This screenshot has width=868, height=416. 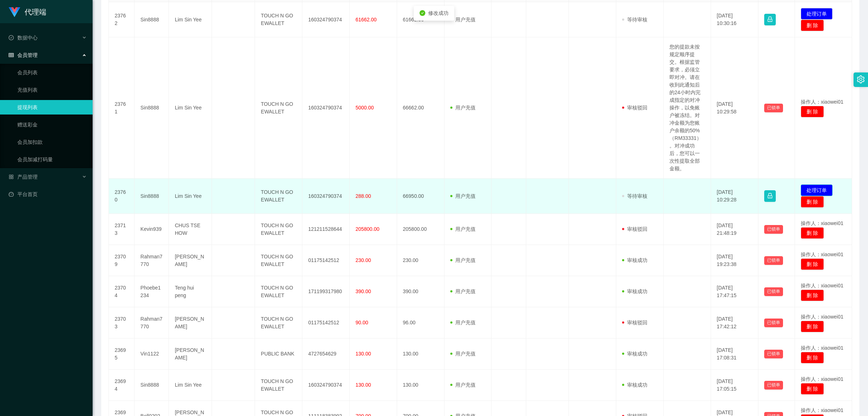 I want to click on a: 充值列表, so click(x=52, y=89).